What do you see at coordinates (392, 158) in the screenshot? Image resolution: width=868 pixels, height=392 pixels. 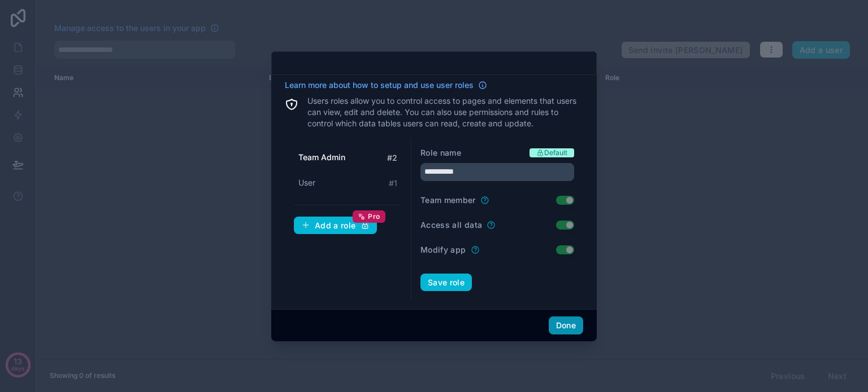 I see `span: # 2` at bounding box center [392, 158].